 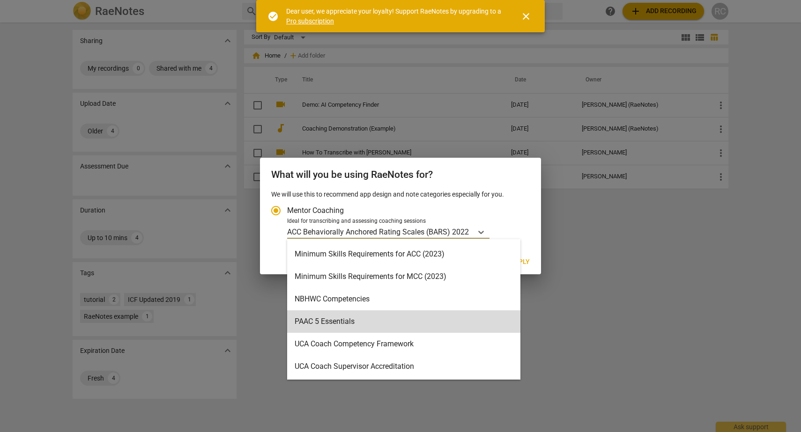 What do you see at coordinates (404, 344) in the screenshot?
I see `div: UCA Coach Competency Framework` at bounding box center [404, 344].